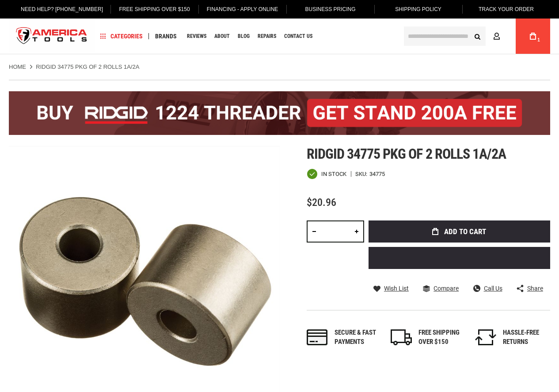  I want to click on img: returns, so click(486, 337).